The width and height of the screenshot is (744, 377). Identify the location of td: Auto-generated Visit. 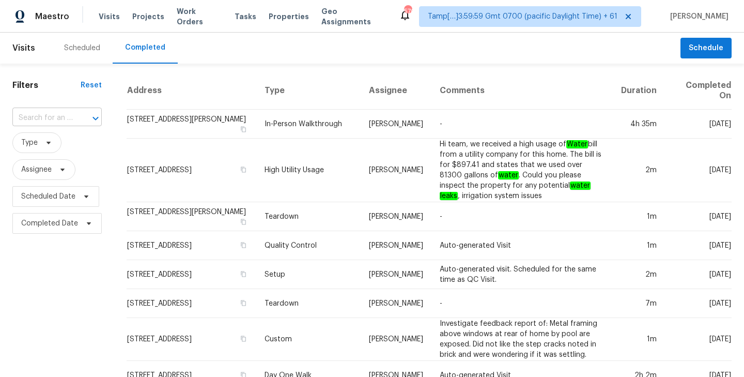
(522, 245).